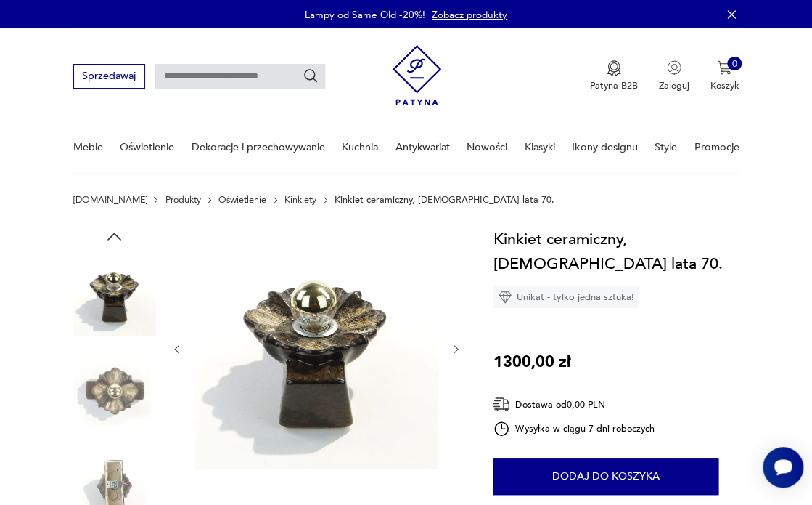 The image size is (812, 505). What do you see at coordinates (487, 147) in the screenshot?
I see `a: Nowości` at bounding box center [487, 147].